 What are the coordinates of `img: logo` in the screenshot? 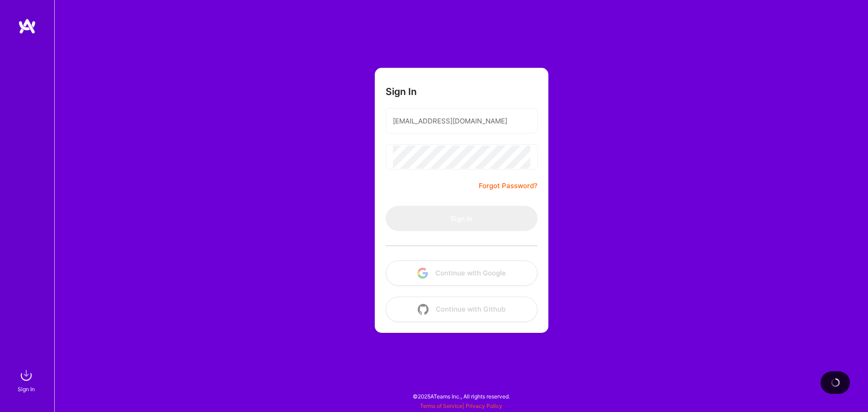 It's located at (27, 26).